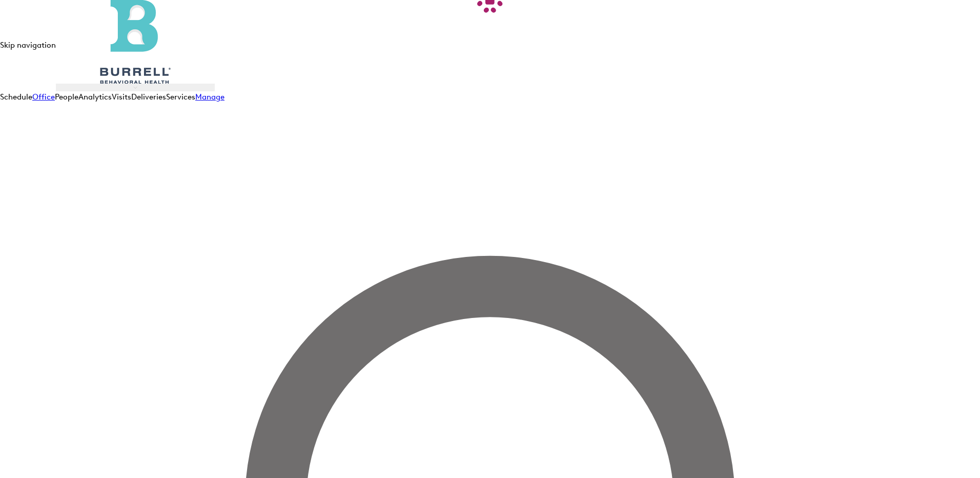 The height and width of the screenshot is (478, 980). I want to click on a: People, so click(67, 97).